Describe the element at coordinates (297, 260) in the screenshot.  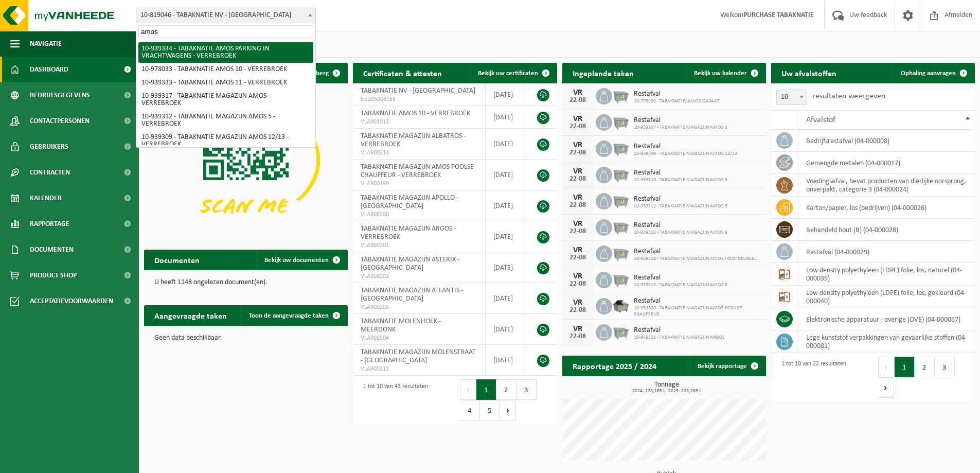
I see `span: Bekijk uw documenten` at that location.